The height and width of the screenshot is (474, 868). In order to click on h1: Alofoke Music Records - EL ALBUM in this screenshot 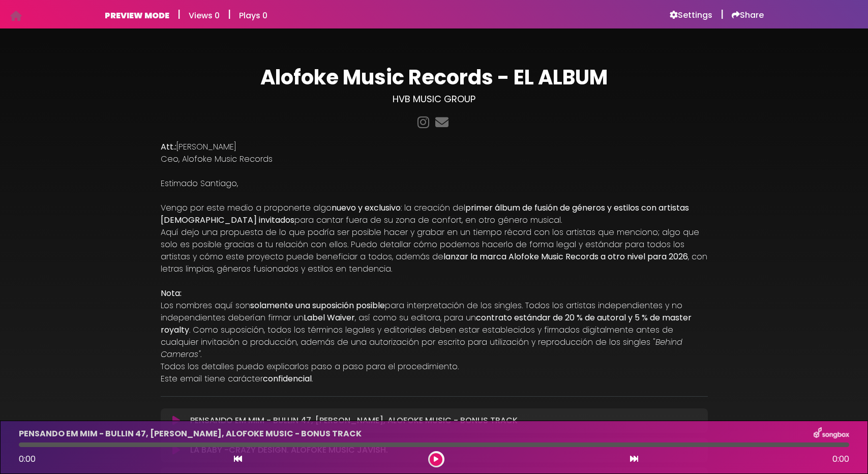, I will do `click(434, 78)`.